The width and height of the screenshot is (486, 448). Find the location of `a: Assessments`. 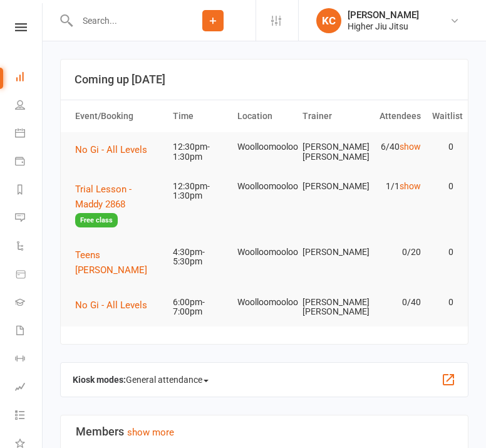

a: Assessments is located at coordinates (29, 388).